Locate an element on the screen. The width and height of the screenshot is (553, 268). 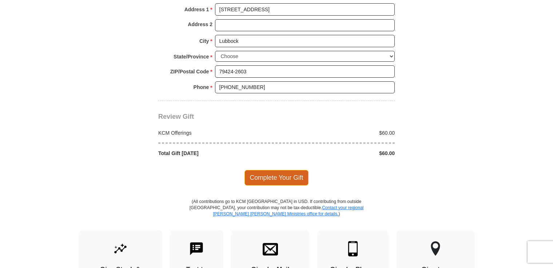
span: Review Gift is located at coordinates (176, 117).